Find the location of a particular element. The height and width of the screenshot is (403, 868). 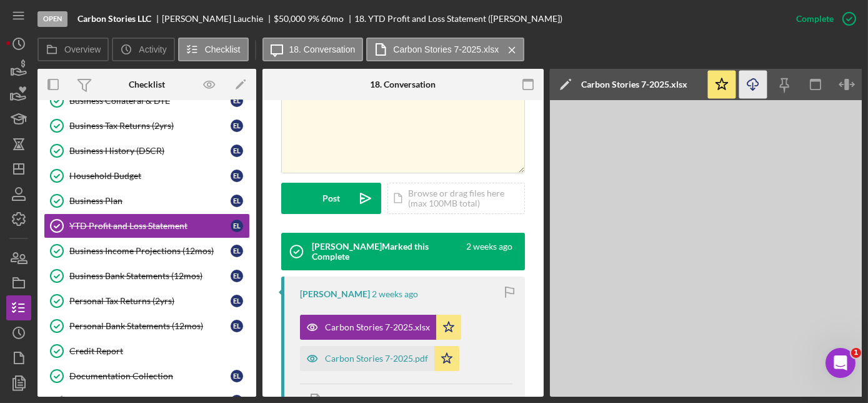

button: Complete is located at coordinates (823, 19).